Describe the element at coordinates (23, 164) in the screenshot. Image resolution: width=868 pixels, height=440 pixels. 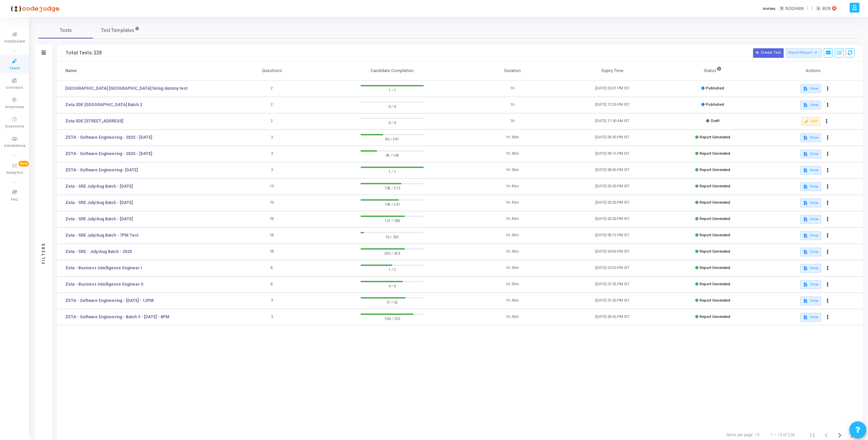
I see `span: New` at that location.